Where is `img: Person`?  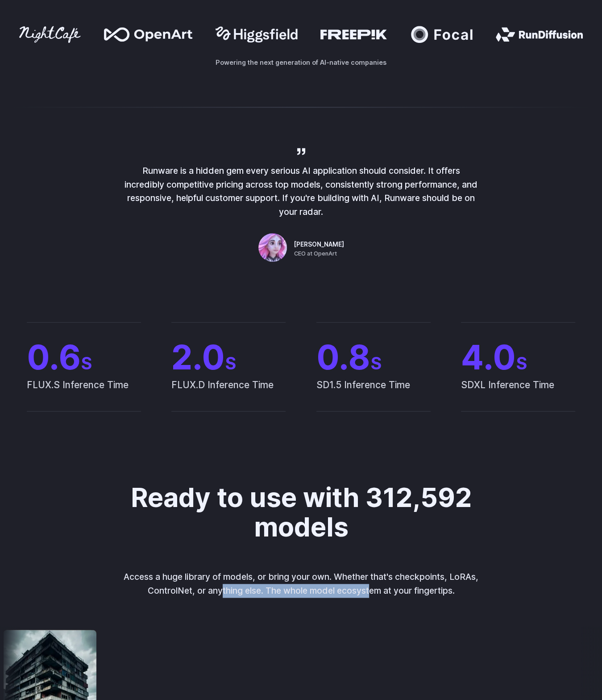 img: Person is located at coordinates (273, 248).